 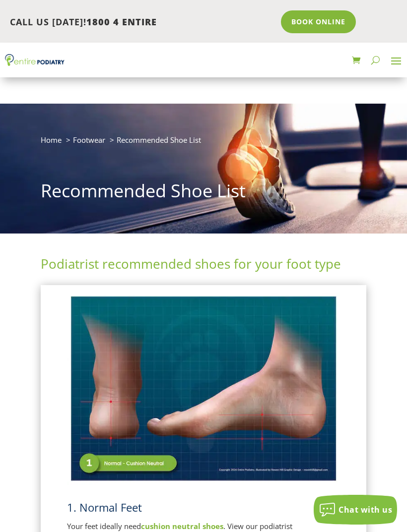 I want to click on span: 1800 4 ENTIRE, so click(x=121, y=22).